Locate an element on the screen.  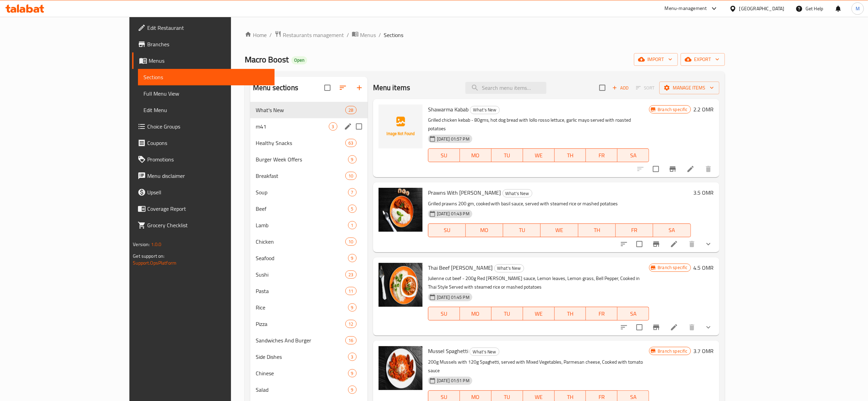
span: What's New is located at coordinates (484, 351).